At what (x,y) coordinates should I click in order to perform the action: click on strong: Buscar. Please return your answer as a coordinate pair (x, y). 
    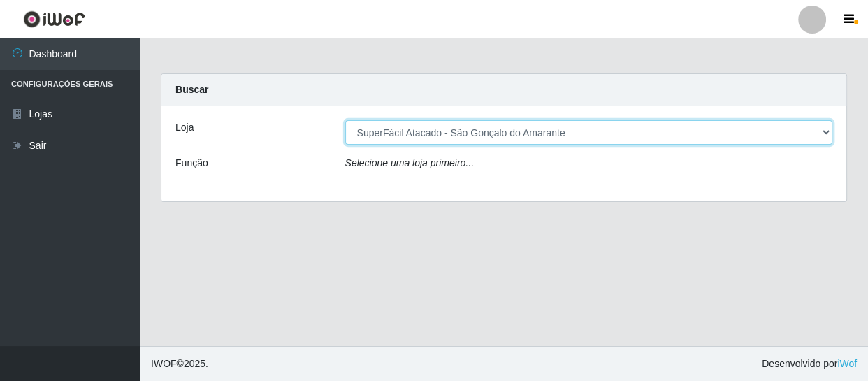
    Looking at the image, I should click on (192, 90).